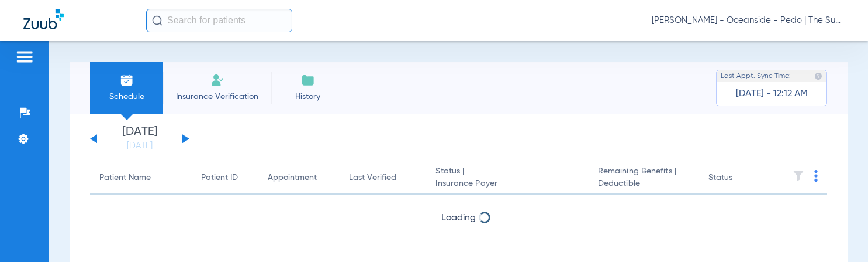 This screenshot has width=868, height=262. What do you see at coordinates (308, 97) in the screenshot?
I see `span: History` at bounding box center [308, 97].